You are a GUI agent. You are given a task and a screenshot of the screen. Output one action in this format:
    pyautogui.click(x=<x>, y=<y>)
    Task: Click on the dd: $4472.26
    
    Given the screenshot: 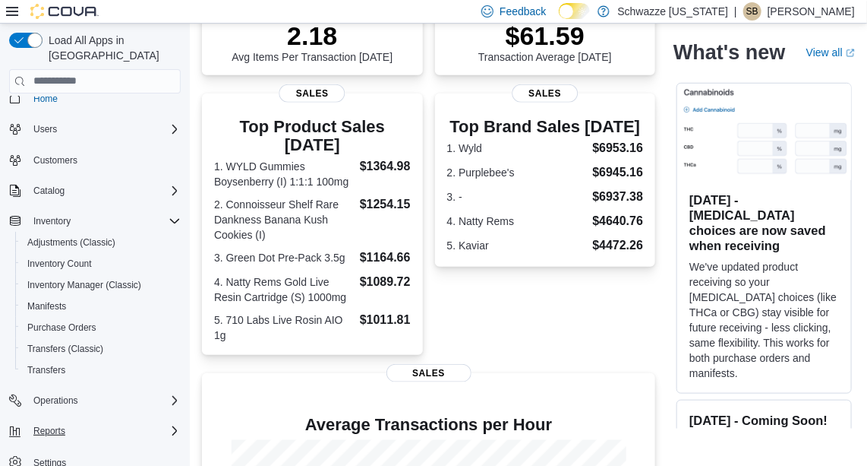 What is the action you would take?
    pyautogui.click(x=617, y=245)
    